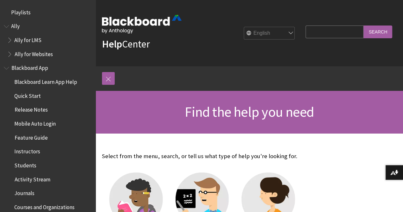  I want to click on span: Find the help you need, so click(249, 112).